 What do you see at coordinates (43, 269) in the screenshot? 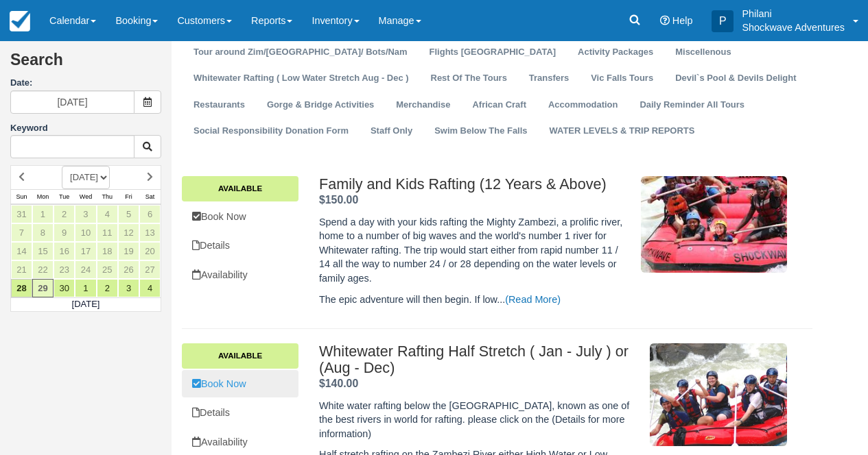
I see `a: 22` at bounding box center [43, 269].